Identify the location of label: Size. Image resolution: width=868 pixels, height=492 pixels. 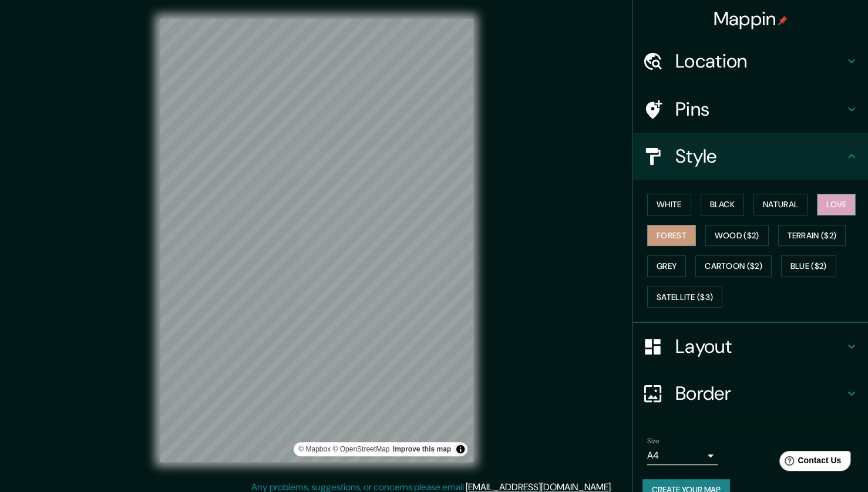
(653, 441).